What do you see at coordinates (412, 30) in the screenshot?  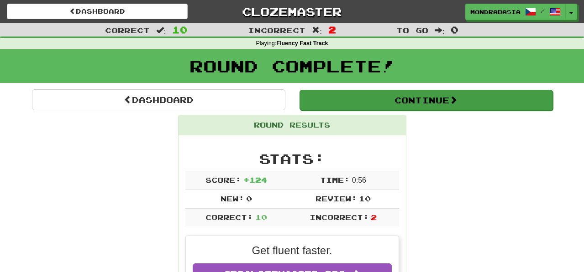 I see `span: To go` at bounding box center [412, 30].